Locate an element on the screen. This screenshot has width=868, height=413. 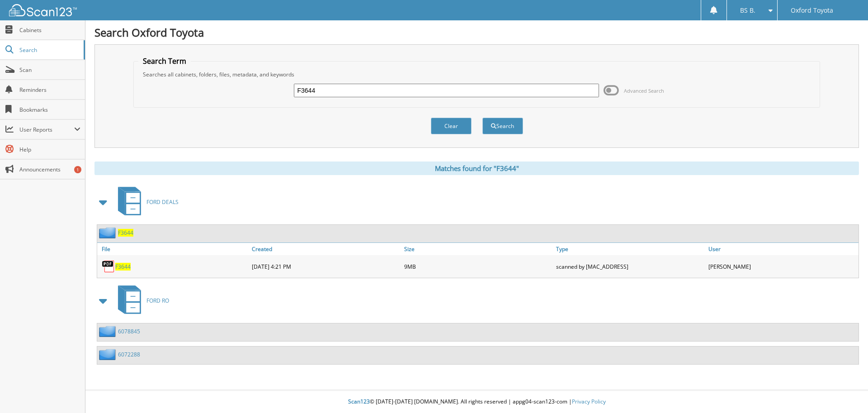
a: Privacy Policy is located at coordinates (588, 401).